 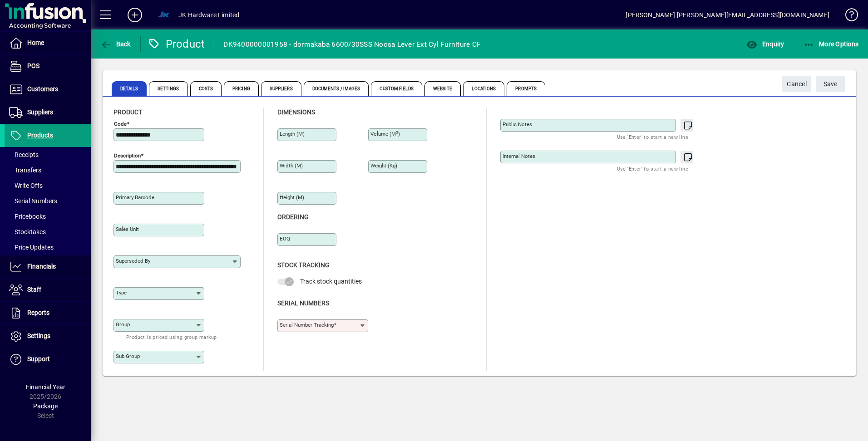 I want to click on span: Website, so click(x=443, y=89).